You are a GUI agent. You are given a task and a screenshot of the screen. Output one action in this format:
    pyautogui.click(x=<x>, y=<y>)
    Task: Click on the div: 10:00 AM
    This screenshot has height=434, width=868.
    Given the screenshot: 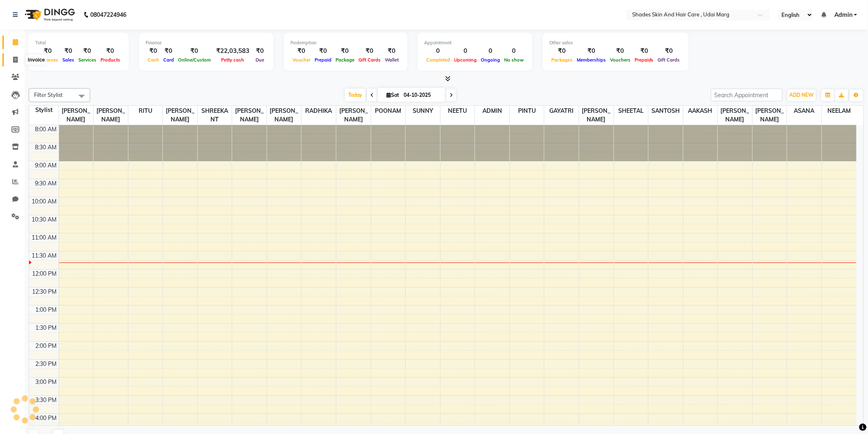 What is the action you would take?
    pyautogui.click(x=44, y=201)
    